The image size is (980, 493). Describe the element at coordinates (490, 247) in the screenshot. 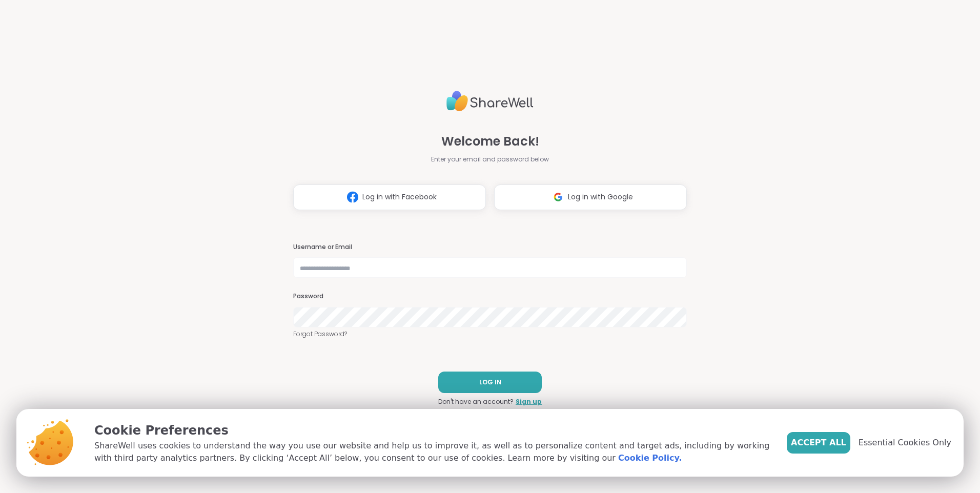

I see `h3: Username or Email` at that location.